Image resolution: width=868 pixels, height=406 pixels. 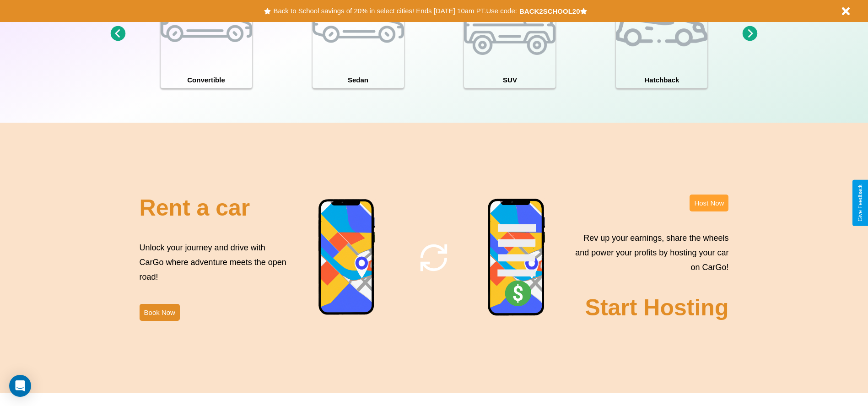 What do you see at coordinates (20, 387) in the screenshot?
I see `div: Open Intercom Messenger` at bounding box center [20, 387].